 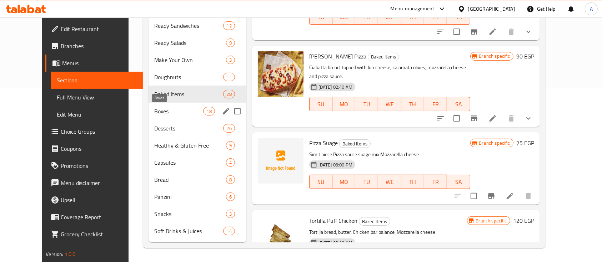 What do you see at coordinates (97, 115) in the screenshot?
I see `span: Edit Menu` at bounding box center [97, 115].